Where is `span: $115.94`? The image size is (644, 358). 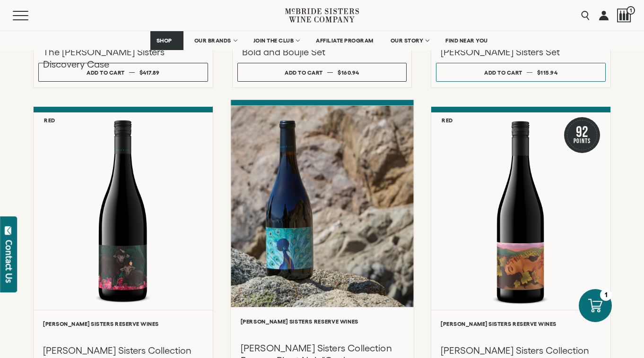 span: $115.94 is located at coordinates (548, 72).